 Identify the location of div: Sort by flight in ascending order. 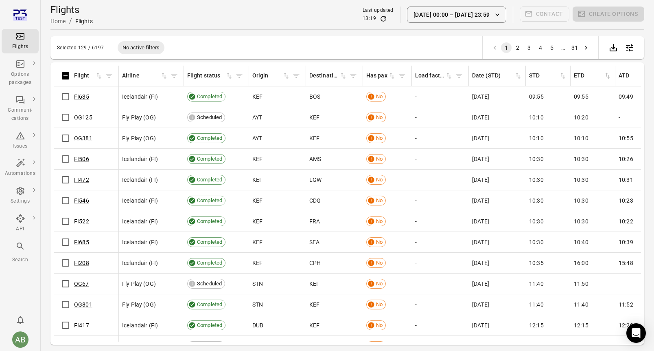
(88, 76).